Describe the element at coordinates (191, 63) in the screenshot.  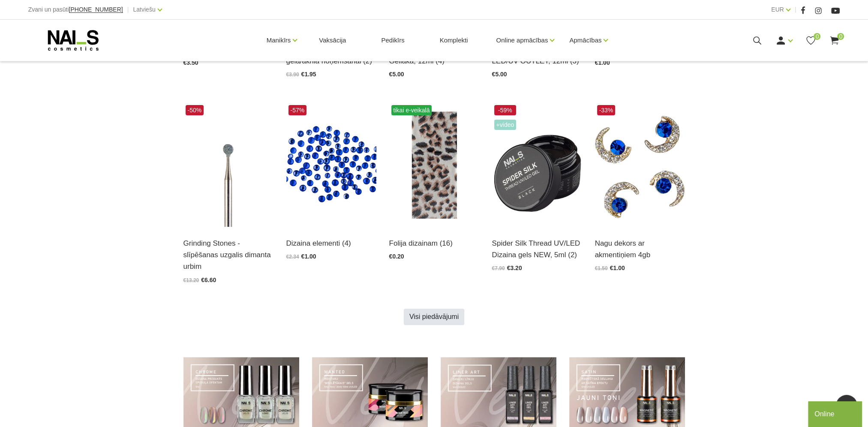
I see `span: €3.50` at that location.